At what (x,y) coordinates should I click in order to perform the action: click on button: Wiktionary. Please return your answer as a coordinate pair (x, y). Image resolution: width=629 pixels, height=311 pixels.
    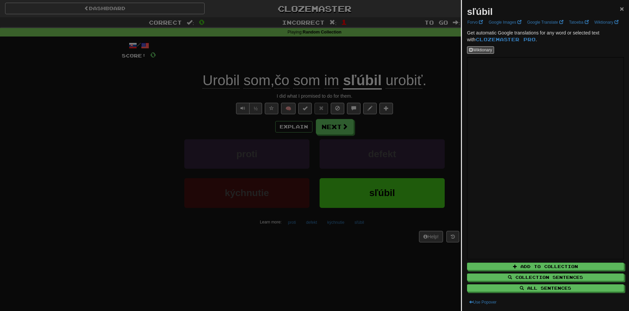
    Looking at the image, I should click on (481, 50).